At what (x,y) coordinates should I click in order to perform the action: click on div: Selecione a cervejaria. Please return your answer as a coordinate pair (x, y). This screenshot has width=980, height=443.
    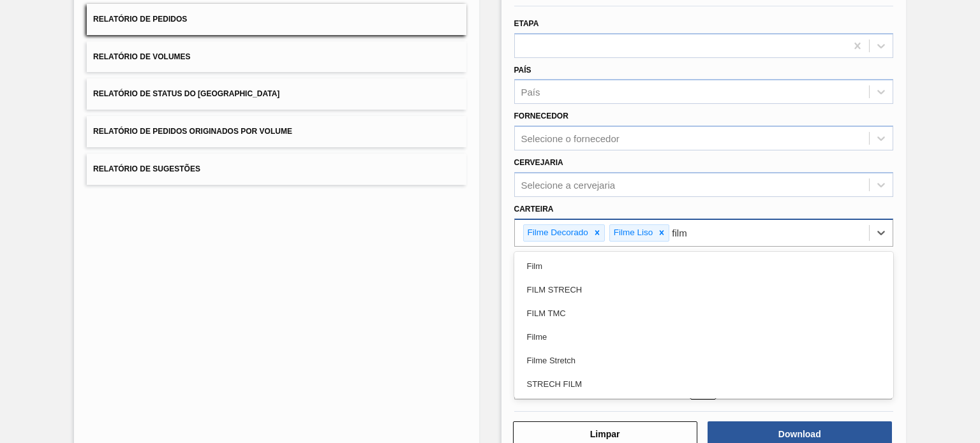
    Looking at the image, I should click on (568, 184).